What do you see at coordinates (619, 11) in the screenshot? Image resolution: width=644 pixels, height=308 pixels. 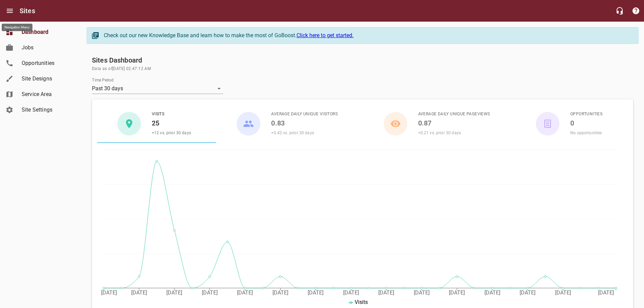 I see `button: Live Chat` at bounding box center [619, 11].